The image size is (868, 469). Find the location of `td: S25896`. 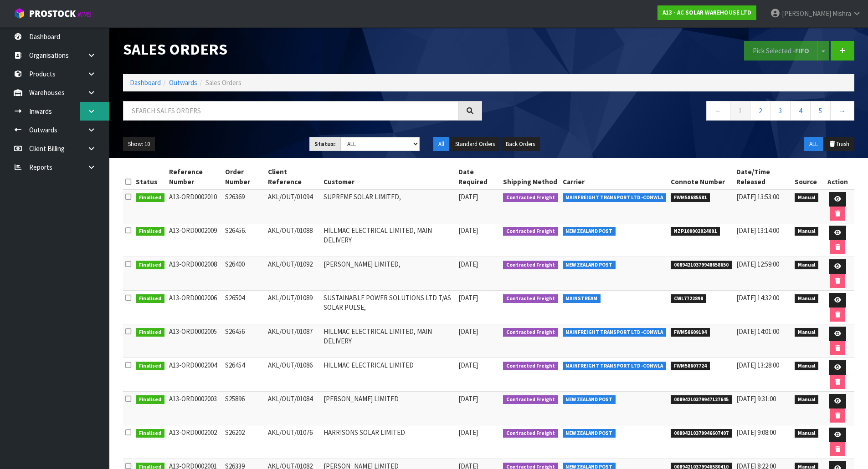

td: S25896 is located at coordinates (244, 409).